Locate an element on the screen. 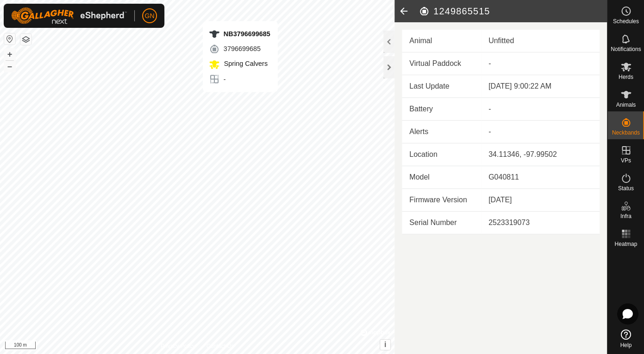 The height and width of the screenshot is (354, 644). span: GN is located at coordinates (150, 16).